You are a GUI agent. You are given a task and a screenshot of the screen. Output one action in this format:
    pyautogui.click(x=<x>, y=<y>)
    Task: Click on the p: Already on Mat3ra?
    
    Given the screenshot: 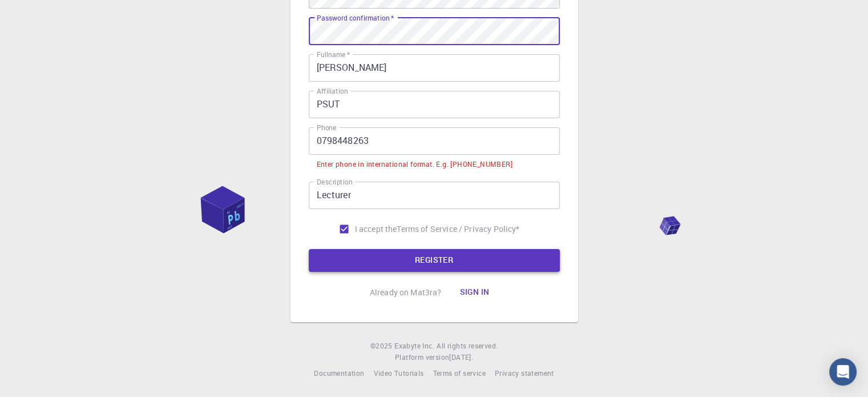 What is the action you would take?
    pyautogui.click(x=406, y=292)
    